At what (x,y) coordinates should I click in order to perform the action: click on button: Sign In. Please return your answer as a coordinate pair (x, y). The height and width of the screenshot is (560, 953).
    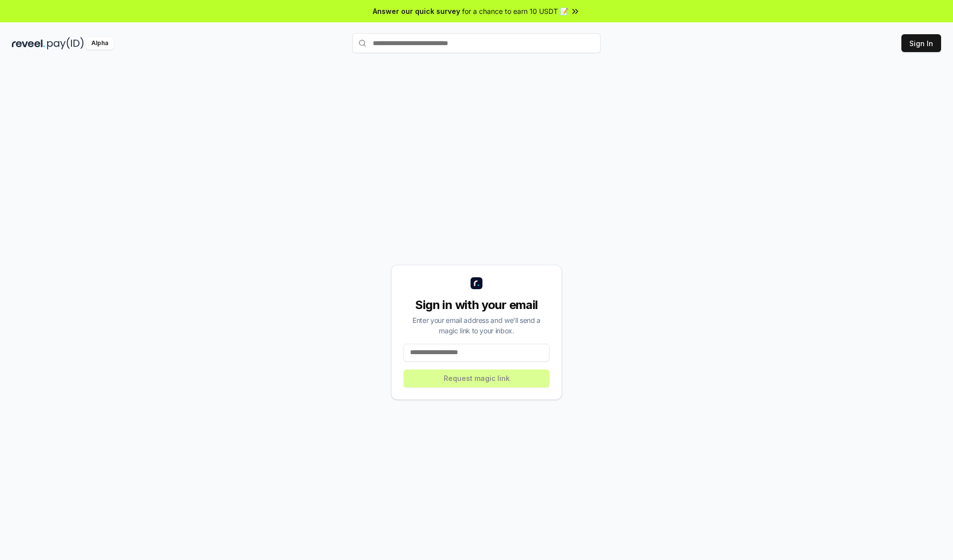
    Looking at the image, I should click on (921, 43).